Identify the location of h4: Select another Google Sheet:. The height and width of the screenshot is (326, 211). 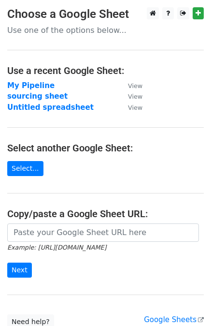
(105, 148).